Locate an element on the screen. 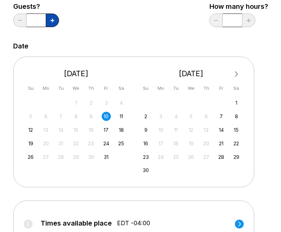 The height and width of the screenshot is (232, 281). div: Not available Tuesday, November 25th, 2025 is located at coordinates (176, 157).